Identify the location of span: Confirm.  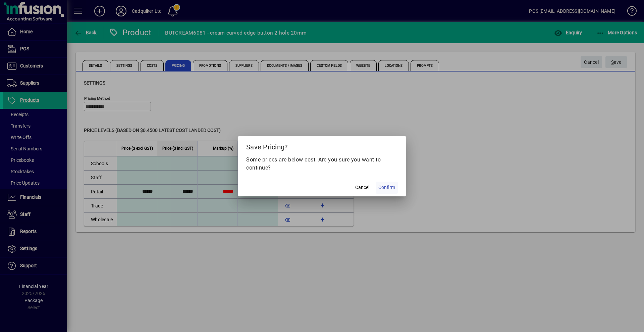
(387, 187).